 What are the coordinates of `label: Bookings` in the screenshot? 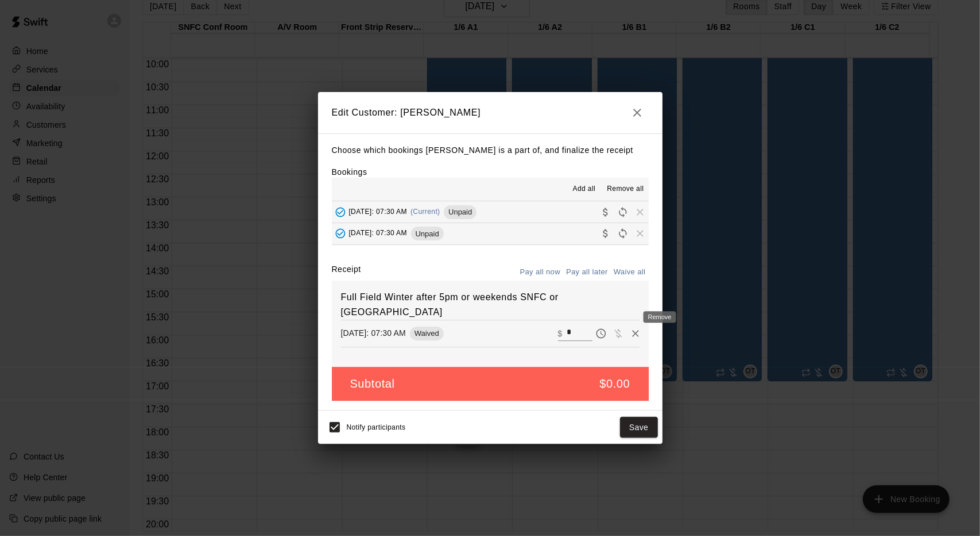 It's located at (349, 171).